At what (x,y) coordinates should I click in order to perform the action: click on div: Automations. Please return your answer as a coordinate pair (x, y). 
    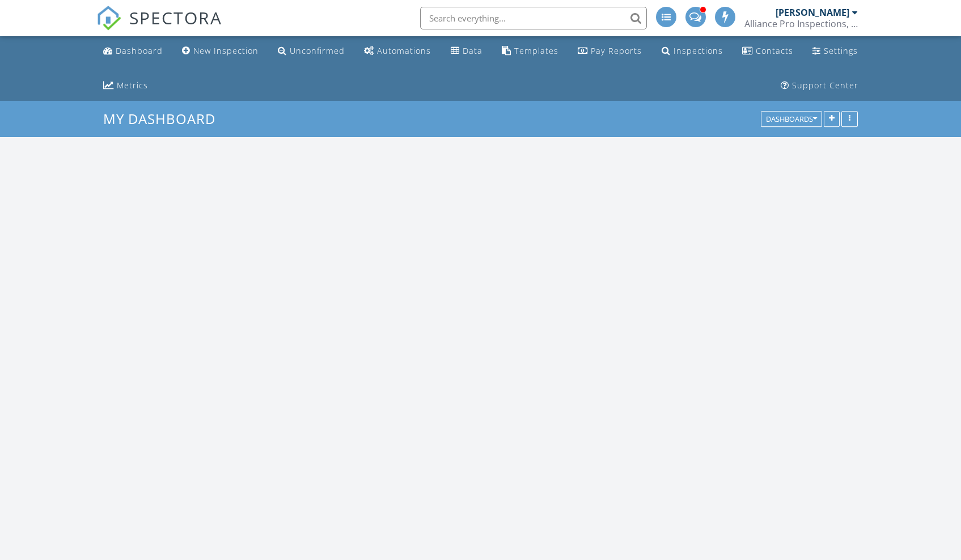
    Looking at the image, I should click on (404, 51).